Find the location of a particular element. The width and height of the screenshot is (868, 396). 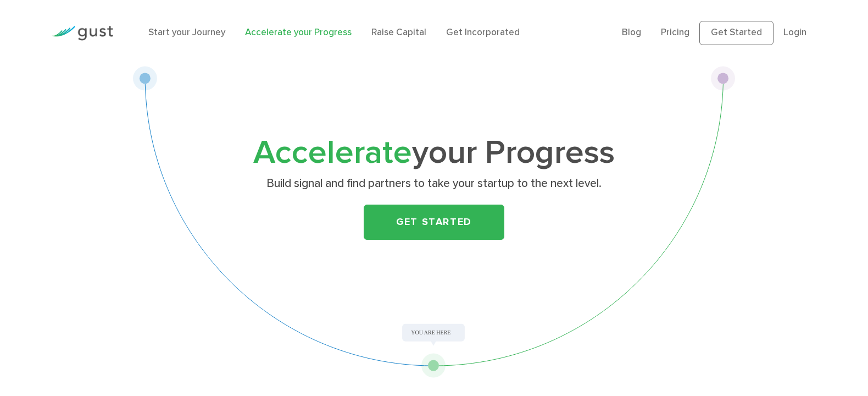

a: Raise Capital is located at coordinates (398, 32).